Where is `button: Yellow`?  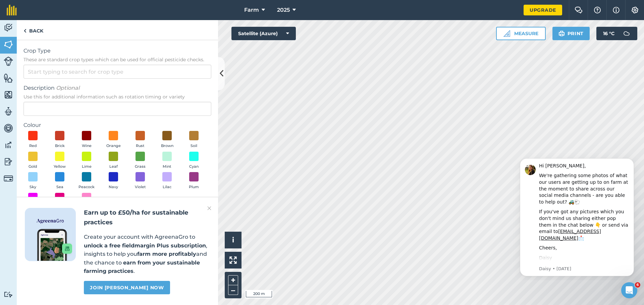 button: Yellow is located at coordinates (59, 161).